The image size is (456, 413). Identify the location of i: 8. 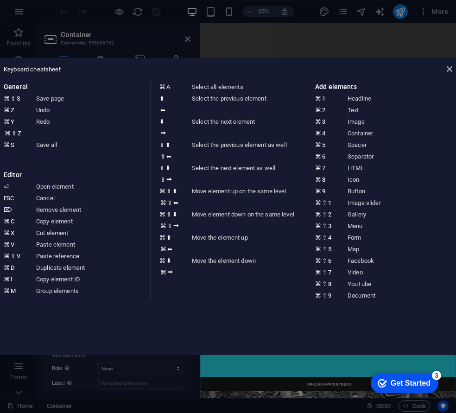
(329, 283).